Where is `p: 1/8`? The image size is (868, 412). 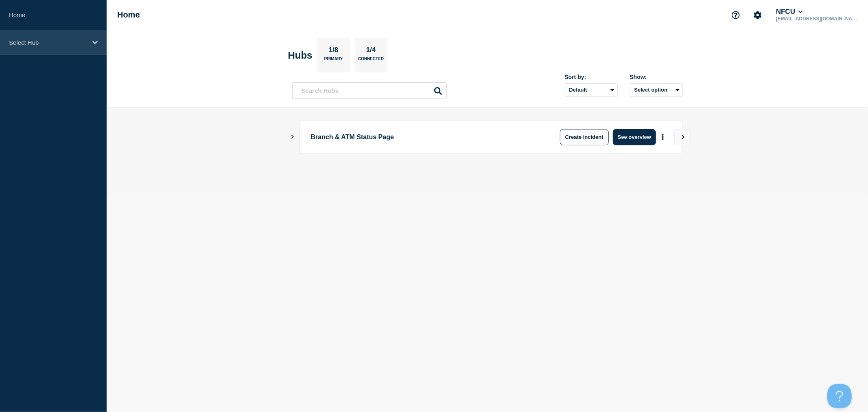 p: 1/8 is located at coordinates (333, 51).